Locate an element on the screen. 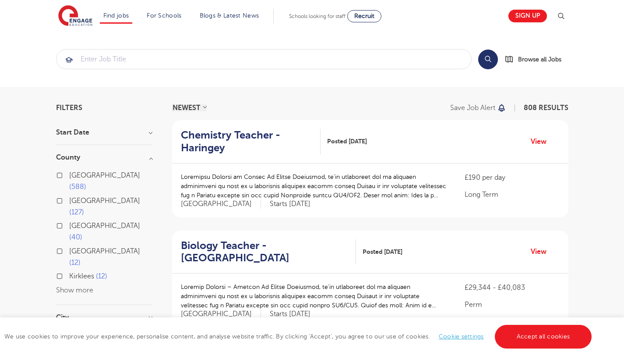 The image size is (624, 356). h3: City is located at coordinates (104, 317).